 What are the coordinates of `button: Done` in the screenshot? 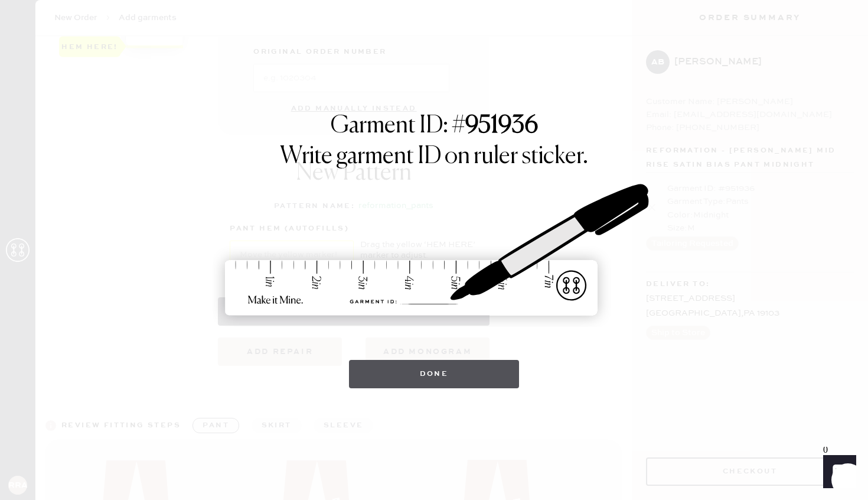 It's located at (434, 374).